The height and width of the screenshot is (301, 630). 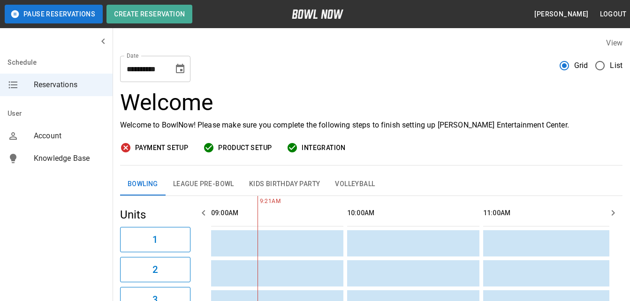 What do you see at coordinates (161, 148) in the screenshot?
I see `span: Payment Setup` at bounding box center [161, 148].